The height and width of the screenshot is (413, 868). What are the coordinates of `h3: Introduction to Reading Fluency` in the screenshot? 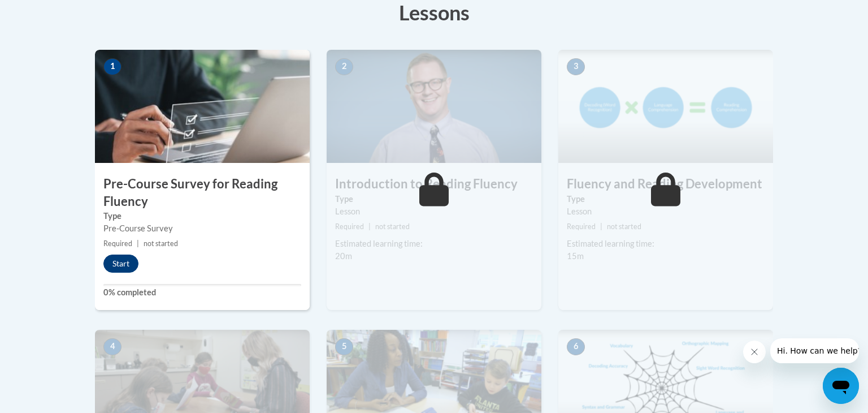 It's located at (434, 184).